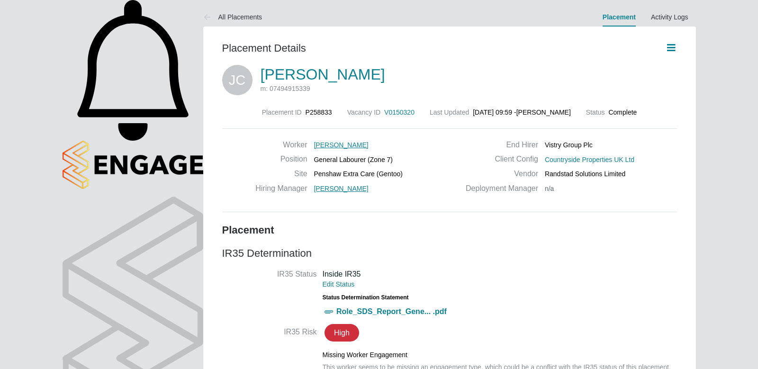  What do you see at coordinates (282, 112) in the screenshot?
I see `label: Placement ID` at bounding box center [282, 112].